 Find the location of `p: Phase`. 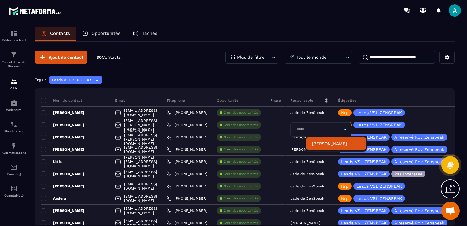

p: Phase is located at coordinates (276, 100).